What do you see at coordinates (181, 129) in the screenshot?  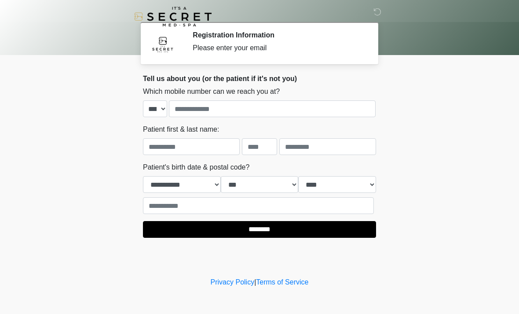 I see `label: Patient first & last name:` at bounding box center [181, 129].